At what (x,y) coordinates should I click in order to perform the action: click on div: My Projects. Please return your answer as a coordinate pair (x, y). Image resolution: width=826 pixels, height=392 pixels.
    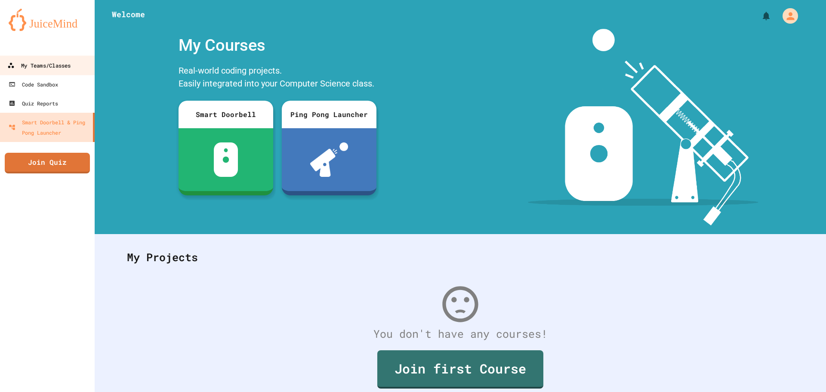
    Looking at the image, I should click on (460, 257).